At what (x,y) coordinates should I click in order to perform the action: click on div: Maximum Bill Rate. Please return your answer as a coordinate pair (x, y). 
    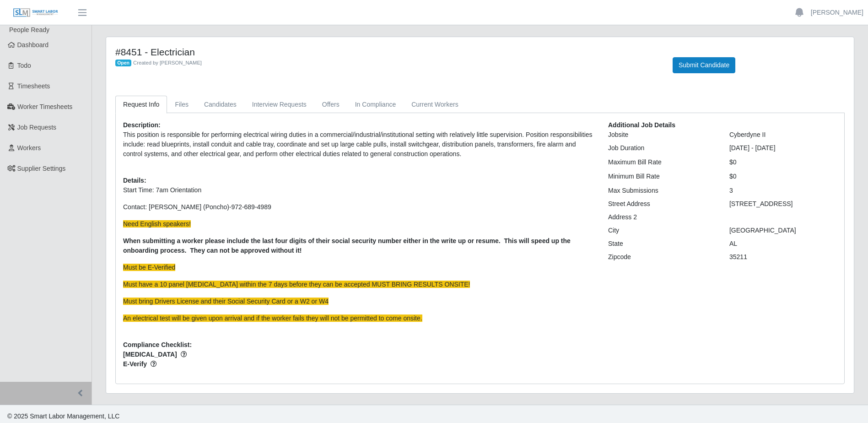
    Looking at the image, I should click on (662, 162).